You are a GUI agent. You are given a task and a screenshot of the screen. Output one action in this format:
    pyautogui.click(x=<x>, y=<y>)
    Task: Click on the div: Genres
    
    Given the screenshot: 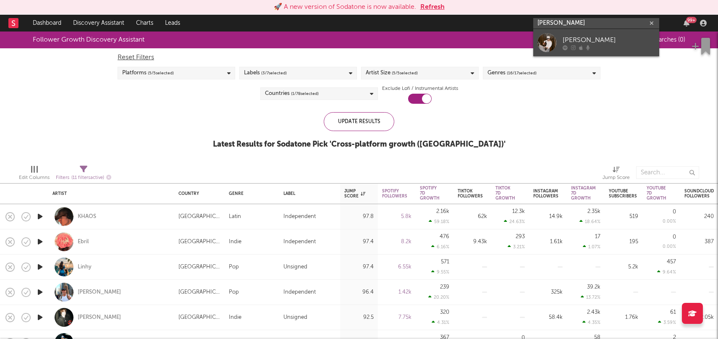 What is the action you would take?
    pyautogui.click(x=512, y=73)
    